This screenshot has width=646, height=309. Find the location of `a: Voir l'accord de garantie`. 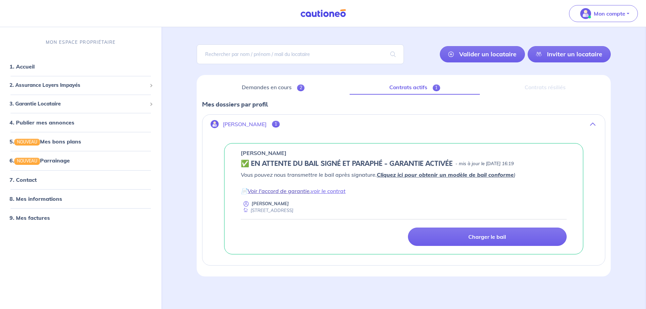

a: Voir l'accord de garantie is located at coordinates (278, 191).